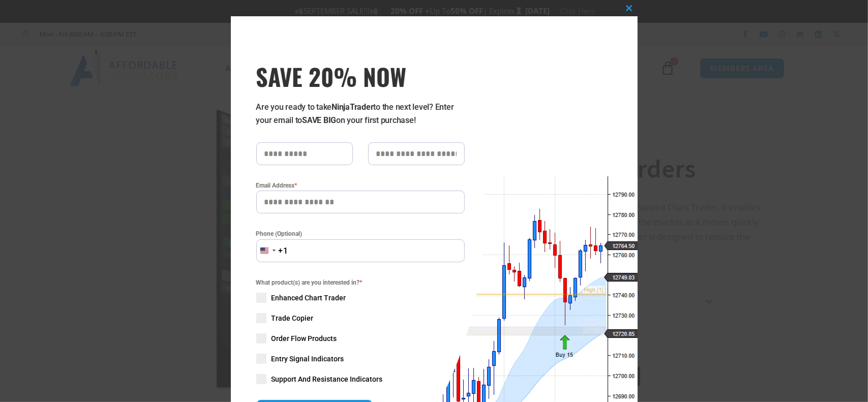  I want to click on strong: NinjaTrader, so click(352, 107).